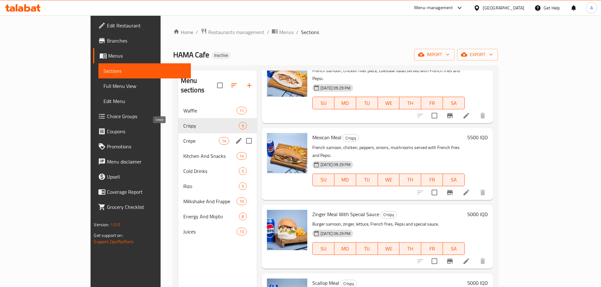 The image size is (601, 287). What do you see at coordinates (115, 225) in the screenshot?
I see `span: 1.0.0` at bounding box center [115, 225].